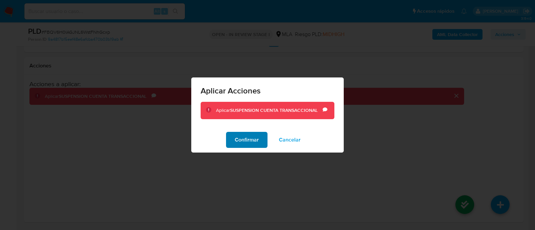 The width and height of the screenshot is (535, 230). What do you see at coordinates (267, 91) in the screenshot?
I see `span: Aplicar Acciones` at bounding box center [267, 91].